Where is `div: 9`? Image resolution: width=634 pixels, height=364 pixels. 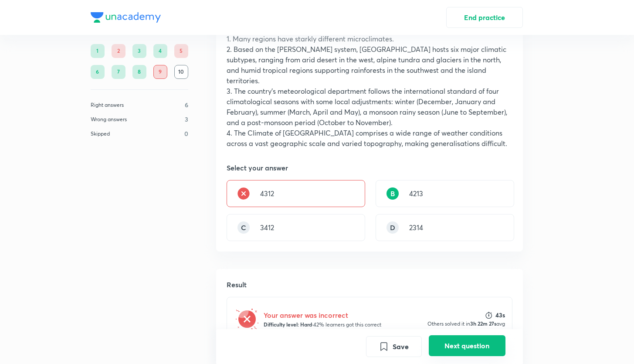
div: 9 is located at coordinates (160, 72).